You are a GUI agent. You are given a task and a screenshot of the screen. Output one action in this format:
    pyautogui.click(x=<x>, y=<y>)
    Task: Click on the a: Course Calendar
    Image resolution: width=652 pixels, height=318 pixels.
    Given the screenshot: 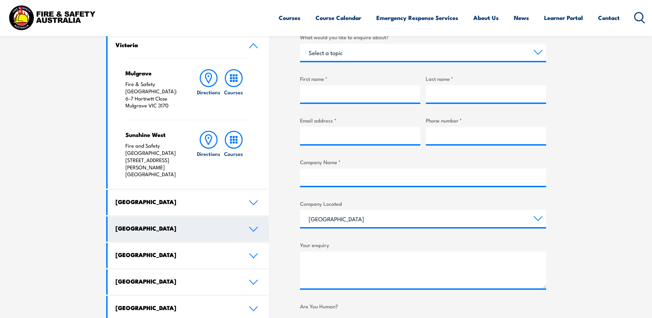 What is the action you would take?
    pyautogui.click(x=338, y=18)
    